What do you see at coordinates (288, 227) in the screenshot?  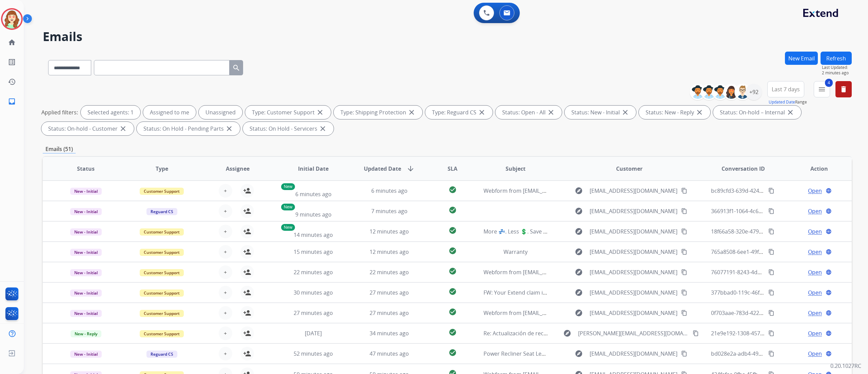 I see `p: New` at bounding box center [288, 227].